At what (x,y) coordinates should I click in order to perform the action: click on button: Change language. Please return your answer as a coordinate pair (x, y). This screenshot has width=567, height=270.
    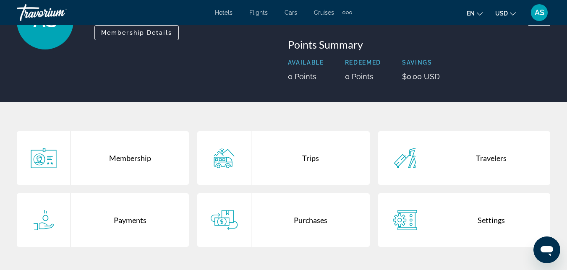
    Looking at the image, I should click on (475, 13).